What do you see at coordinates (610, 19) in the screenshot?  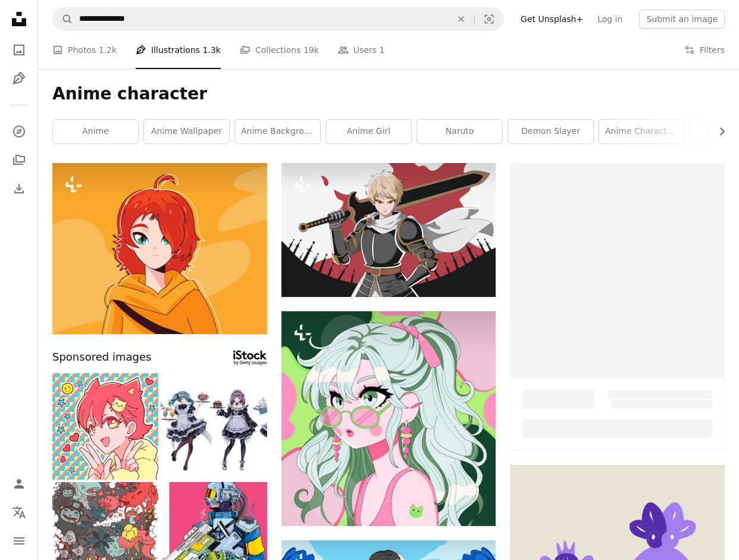 I see `a: Log in` at bounding box center [610, 19].